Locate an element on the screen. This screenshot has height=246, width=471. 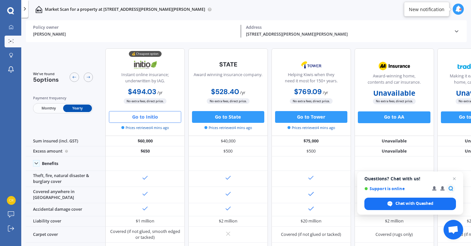
div: Award-winning home, contents and car insurance. is located at coordinates (394, 80).